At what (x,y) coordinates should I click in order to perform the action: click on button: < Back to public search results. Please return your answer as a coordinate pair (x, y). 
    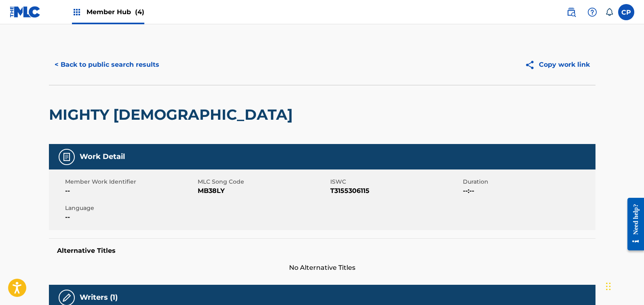
    Looking at the image, I should click on (107, 65).